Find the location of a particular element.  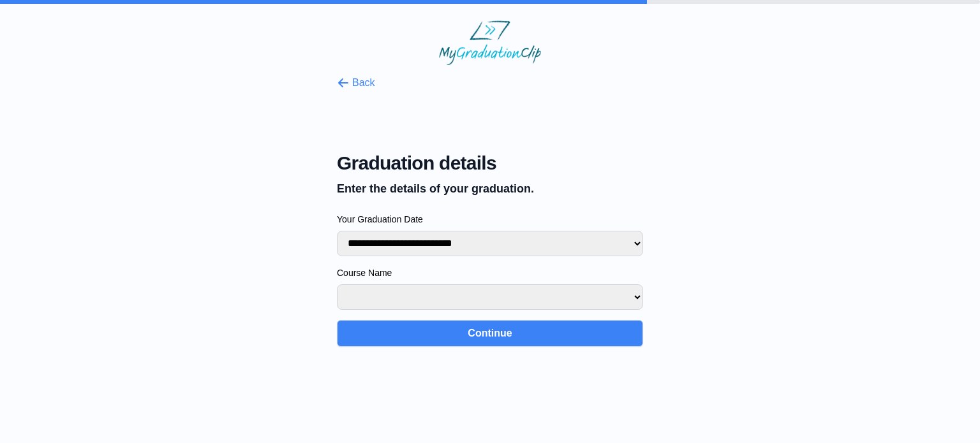

p: Enter the details of your graduation. is located at coordinates (490, 189).